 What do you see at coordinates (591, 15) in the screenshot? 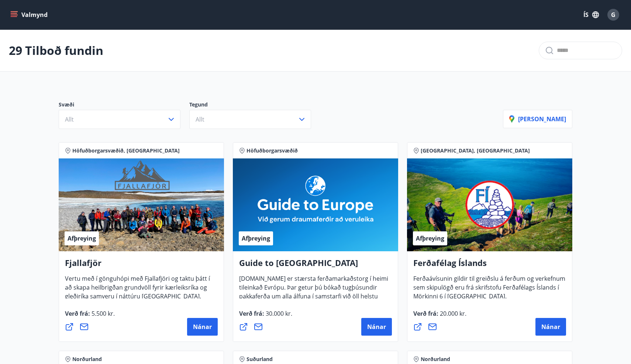
I see `button: ÍS` at bounding box center [591, 15].